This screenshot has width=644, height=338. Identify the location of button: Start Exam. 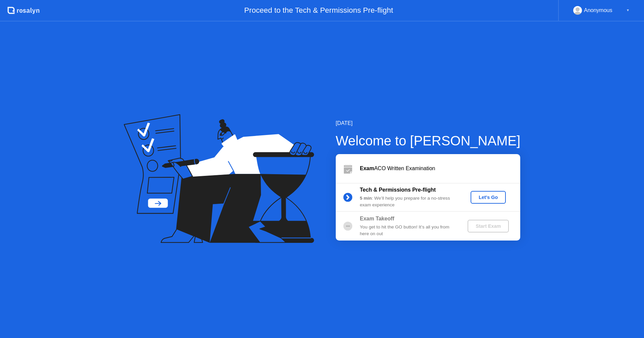
(488, 226).